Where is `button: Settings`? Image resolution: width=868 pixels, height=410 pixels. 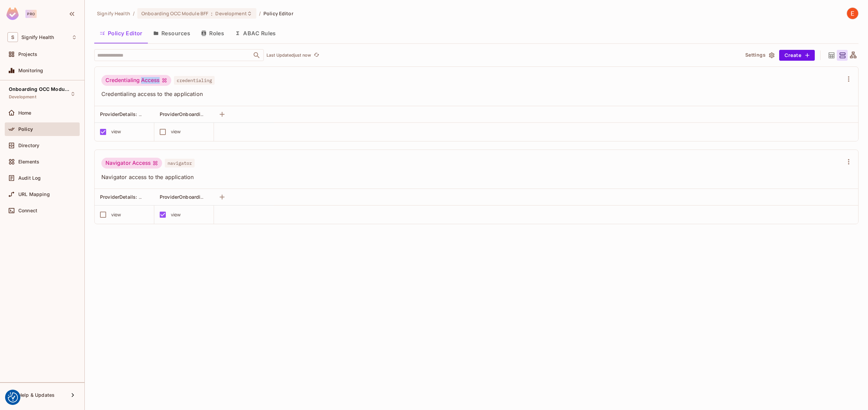 button: Settings is located at coordinates (759, 55).